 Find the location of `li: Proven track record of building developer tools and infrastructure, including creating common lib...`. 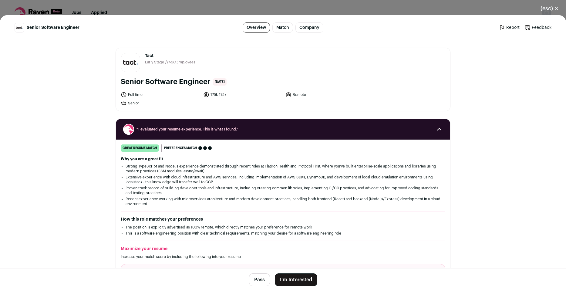

li: Proven track record of building developer tools and infrastructure, including creating common lib... is located at coordinates (283, 190).